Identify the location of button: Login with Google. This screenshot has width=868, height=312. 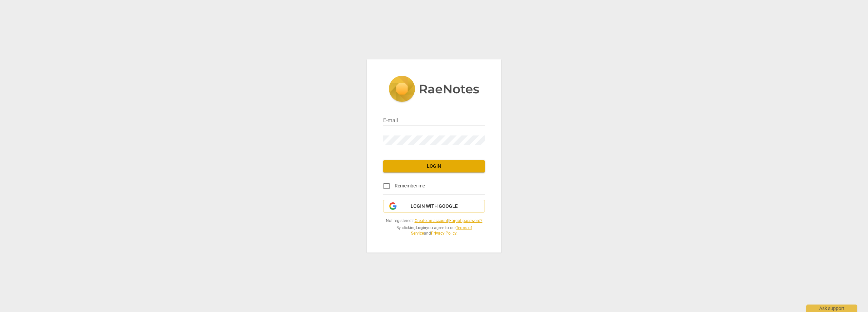
(434, 206).